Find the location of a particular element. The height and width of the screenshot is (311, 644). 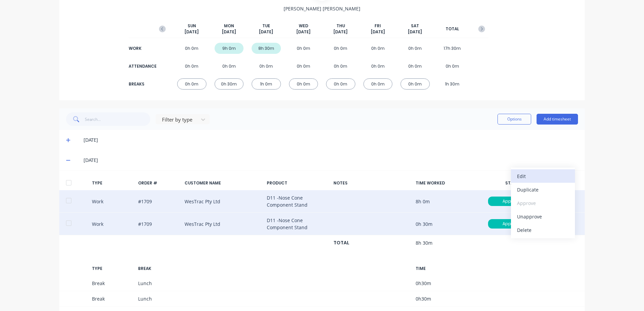

div: BREAK is located at coordinates (159, 269).